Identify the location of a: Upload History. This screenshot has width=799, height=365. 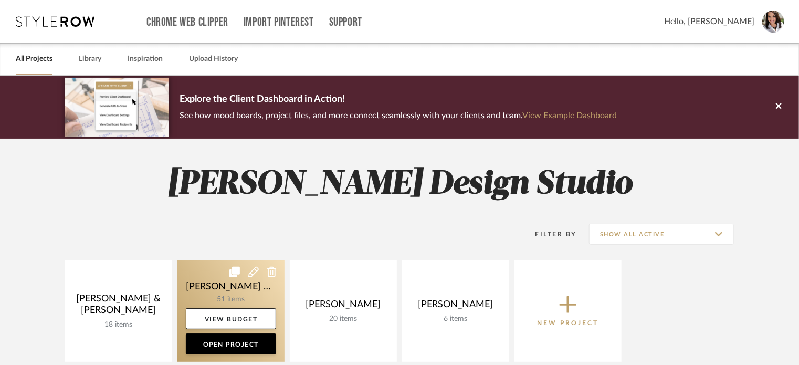
(213, 59).